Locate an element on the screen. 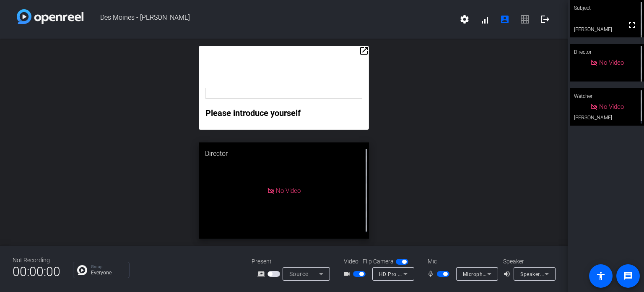 The height and width of the screenshot is (292, 644). mat-icon: accessibility is located at coordinates (601, 276).